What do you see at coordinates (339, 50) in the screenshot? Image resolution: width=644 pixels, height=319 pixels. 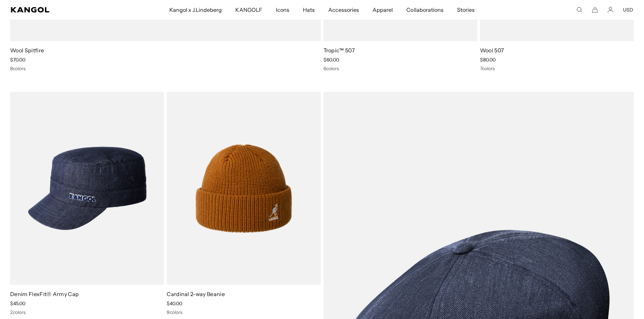 I see `a: Tropic™ 507` at bounding box center [339, 50].